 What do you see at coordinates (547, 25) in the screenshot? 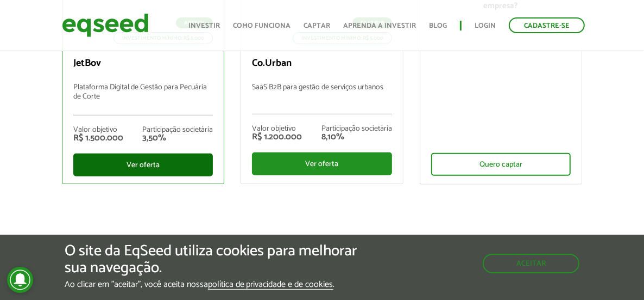
I see `a: Cadastre-se` at bounding box center [547, 25].